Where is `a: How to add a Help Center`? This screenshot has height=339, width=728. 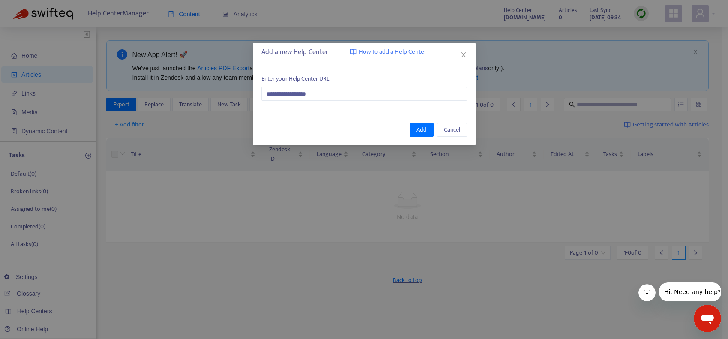 a: How to add a Help Center is located at coordinates (388, 52).